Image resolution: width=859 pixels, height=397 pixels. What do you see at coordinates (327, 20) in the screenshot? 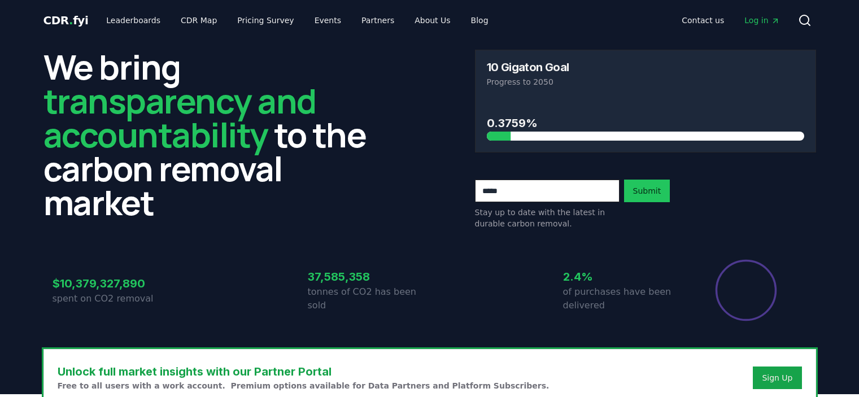
I see `a: Events` at bounding box center [327, 20].